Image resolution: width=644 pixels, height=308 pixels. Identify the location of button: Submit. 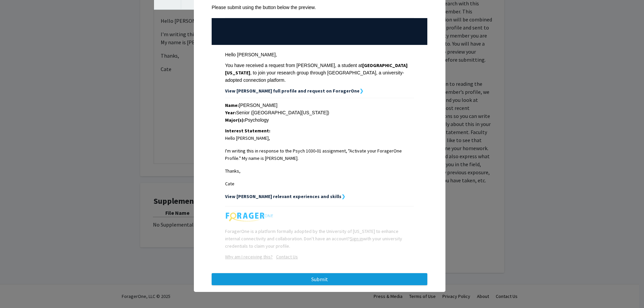
(319, 279).